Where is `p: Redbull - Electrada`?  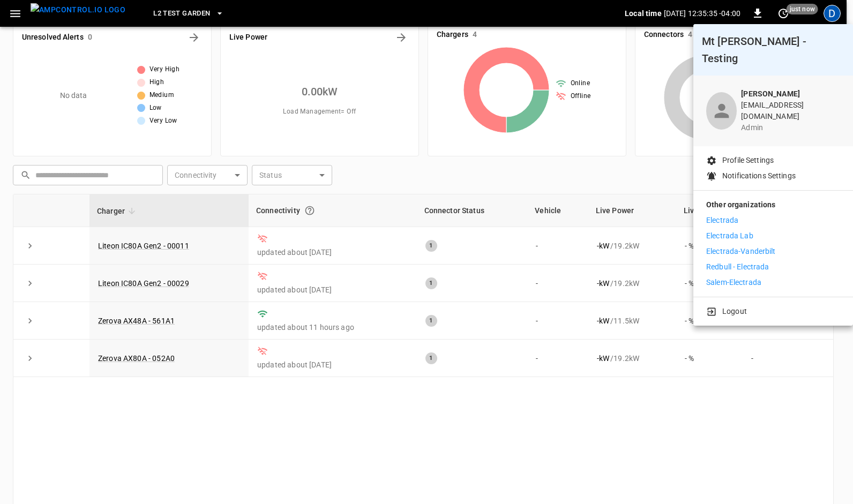 p: Redbull - Electrada is located at coordinates (738, 267).